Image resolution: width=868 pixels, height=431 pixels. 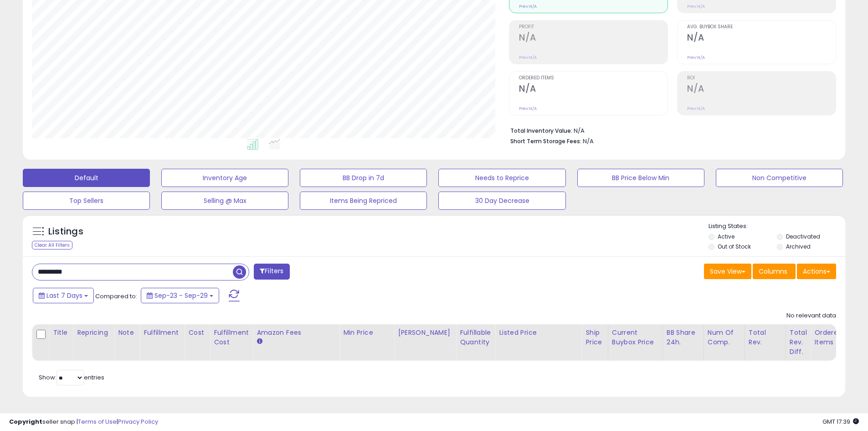 What do you see at coordinates (774, 271) in the screenshot?
I see `button: Columns` at bounding box center [774, 271].